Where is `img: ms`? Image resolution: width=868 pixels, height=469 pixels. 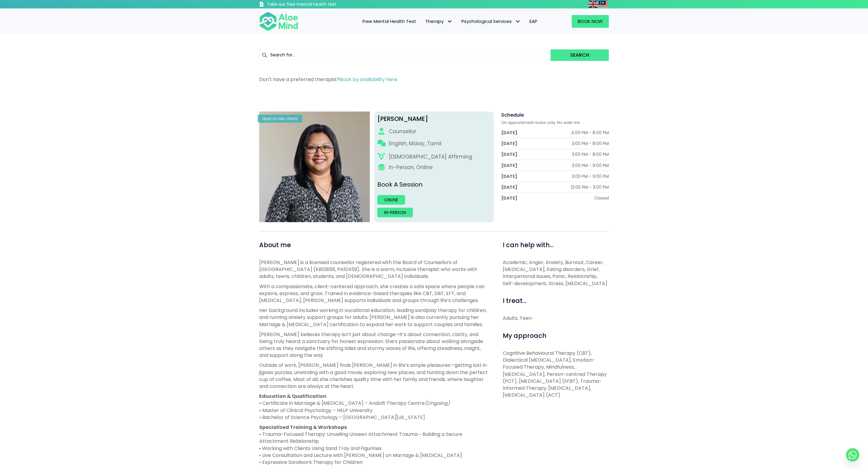
img: ms is located at coordinates (603, 5).